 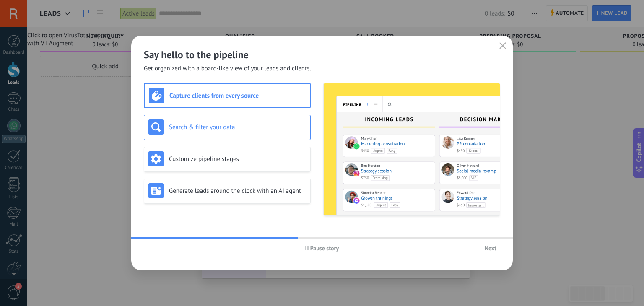 I want to click on h3: Search & filter your data, so click(x=237, y=127).